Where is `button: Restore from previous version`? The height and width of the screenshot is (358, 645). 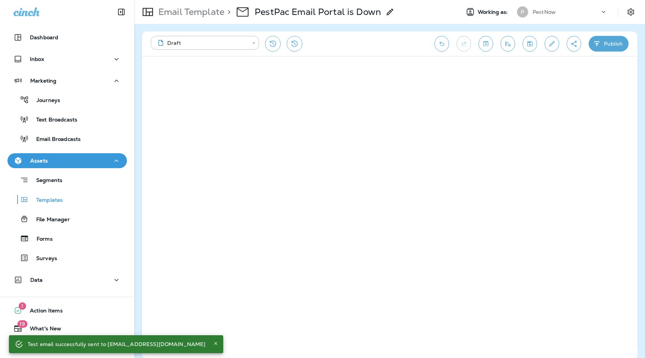 button: Restore from previous version is located at coordinates (273, 44).